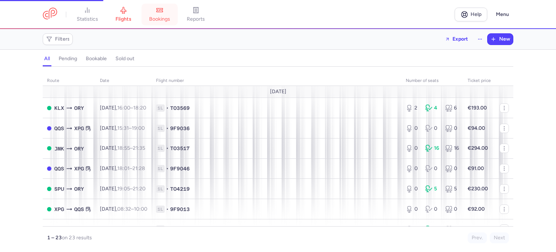 Image resolution: width=556 pixels, height=252 pixels. I want to click on button: Filters, so click(58, 39).